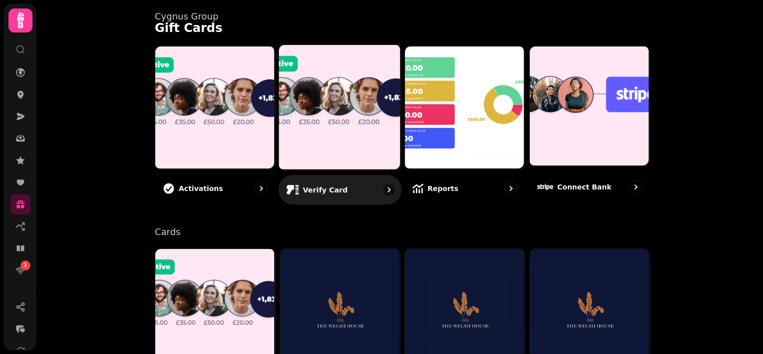 This screenshot has height=354, width=763. I want to click on p: Verify card, so click(326, 189).